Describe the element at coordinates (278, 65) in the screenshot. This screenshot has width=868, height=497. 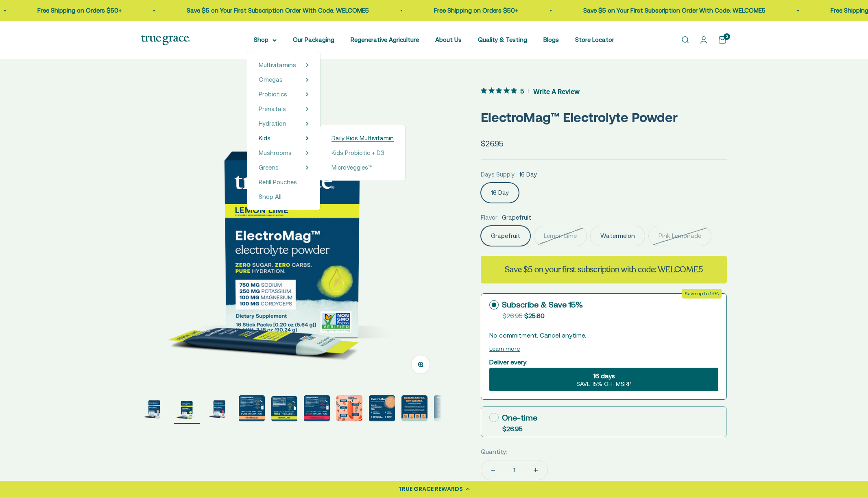
I see `a: Multivitamins` at that location.